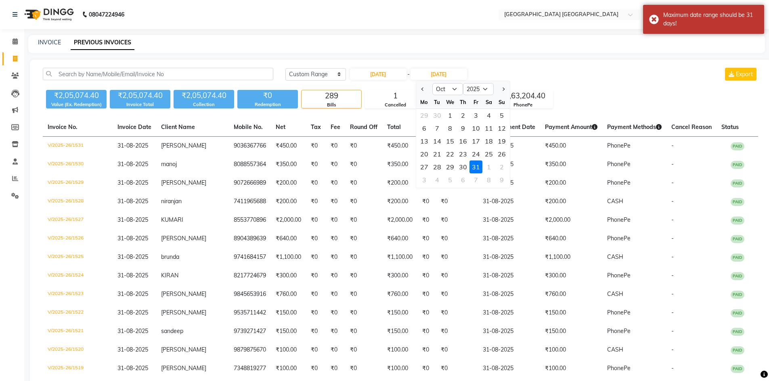  What do you see at coordinates (463, 141) in the screenshot?
I see `div: Thursday, October 16, 2025` at bounding box center [463, 141].